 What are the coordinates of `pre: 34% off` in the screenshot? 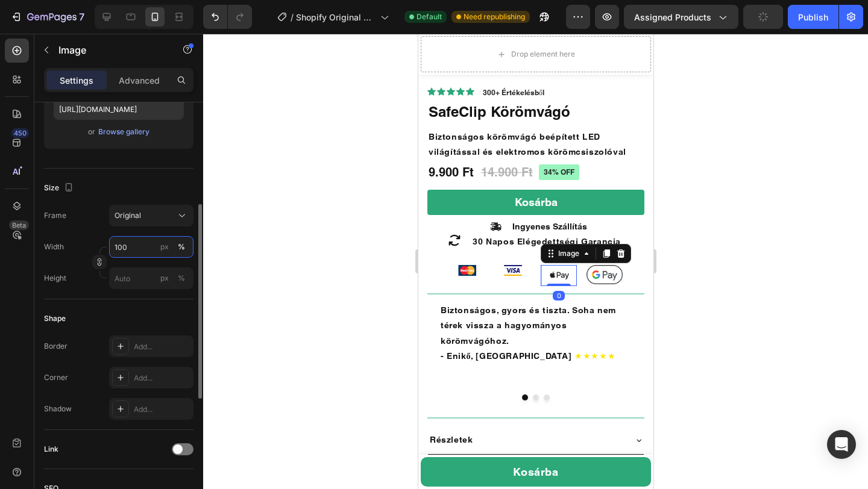 It's located at (141, 138).